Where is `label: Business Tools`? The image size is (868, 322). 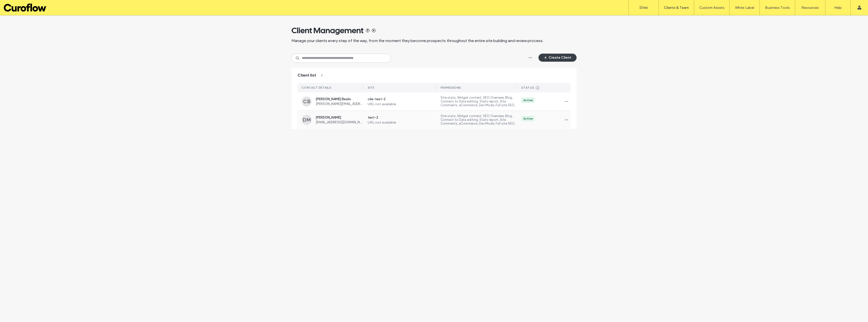
label: Business Tools is located at coordinates (777, 8).